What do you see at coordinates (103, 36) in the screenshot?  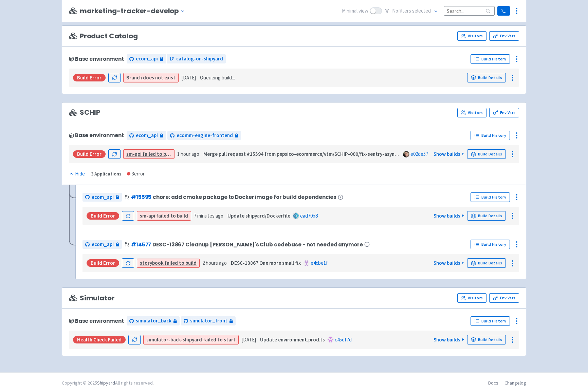 I see `span: Product Catalog` at bounding box center [103, 36].